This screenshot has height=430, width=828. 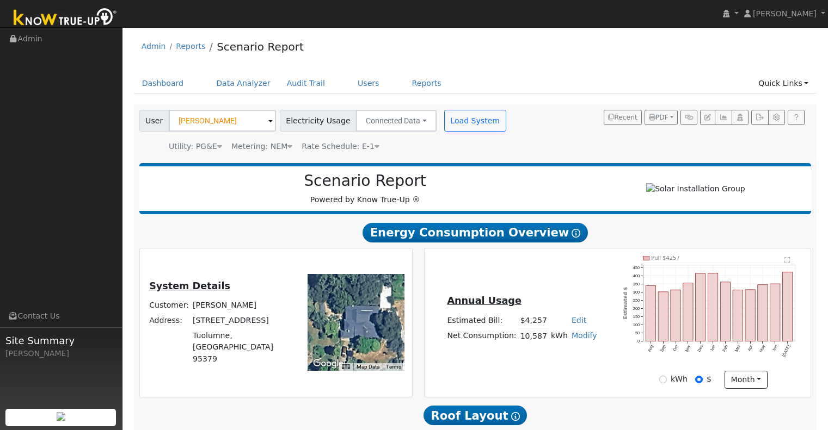 What do you see at coordinates (346, 367) in the screenshot?
I see `button: Keyboard shortcuts` at bounding box center [346, 367].